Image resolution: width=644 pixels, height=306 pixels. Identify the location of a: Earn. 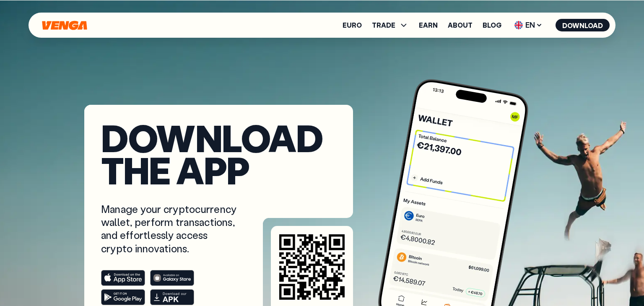
(428, 25).